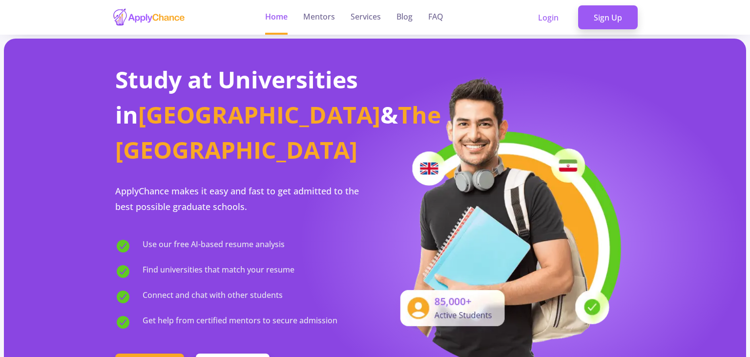 This screenshot has width=750, height=357. I want to click on img: applychance logo, so click(149, 17).